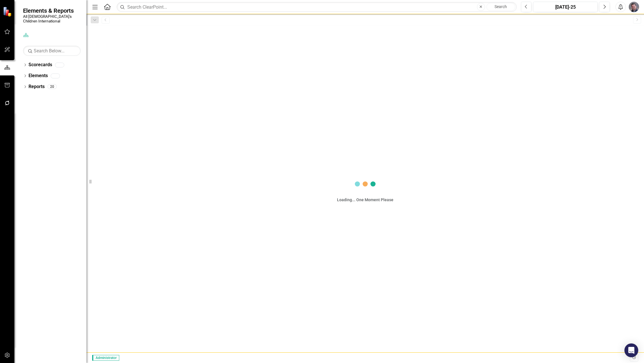  Describe the element at coordinates (500, 7) in the screenshot. I see `button: Search` at that location.